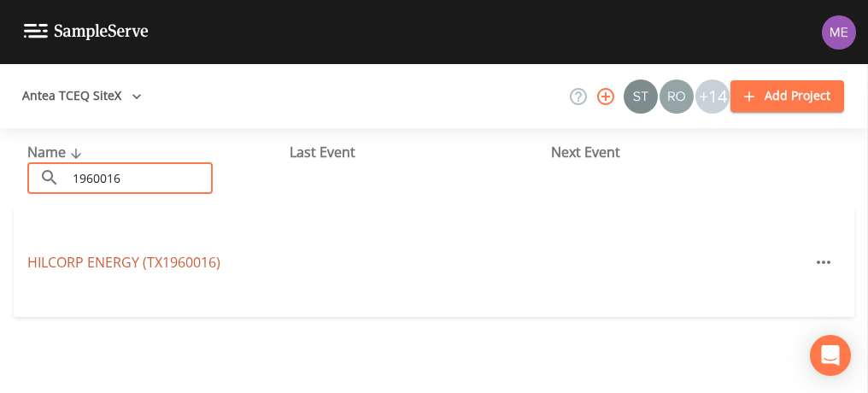 The height and width of the screenshot is (393, 868). I want to click on a: HILCORP ENERGY (TX1960016), so click(124, 263).